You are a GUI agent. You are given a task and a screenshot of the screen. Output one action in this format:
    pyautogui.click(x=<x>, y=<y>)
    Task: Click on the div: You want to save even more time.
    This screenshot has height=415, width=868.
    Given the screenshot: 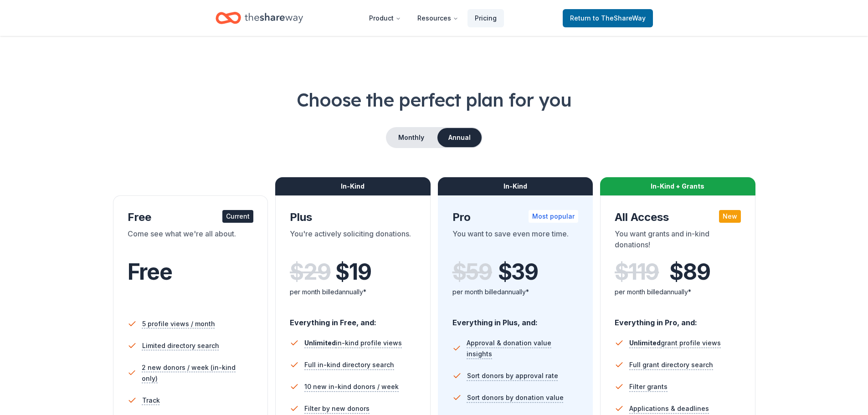 What is the action you would take?
    pyautogui.click(x=515, y=241)
    